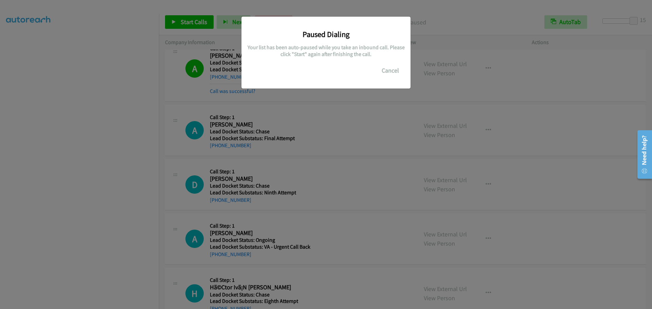  I want to click on div: Need help?, so click(12, 23).